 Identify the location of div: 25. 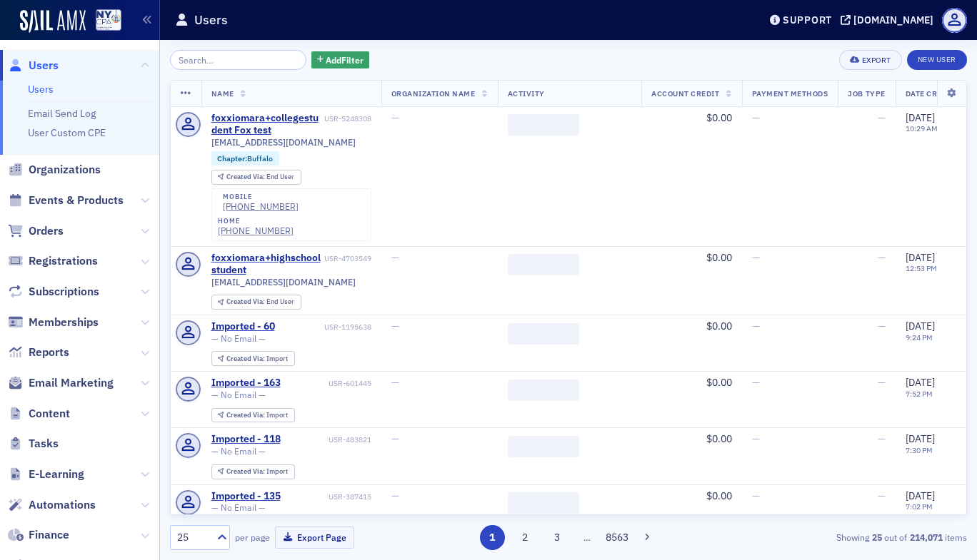
(193, 537).